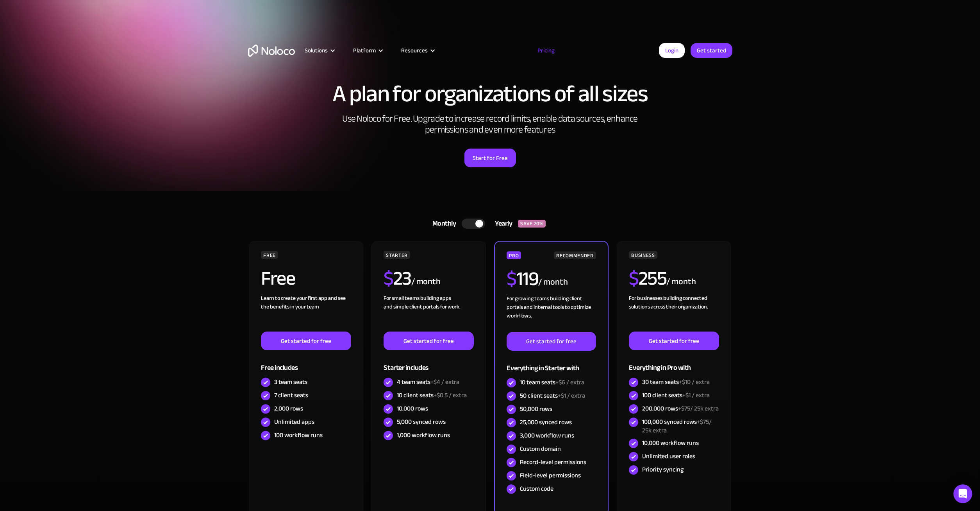  What do you see at coordinates (278, 278) in the screenshot?
I see `h2: Free` at bounding box center [278, 278].